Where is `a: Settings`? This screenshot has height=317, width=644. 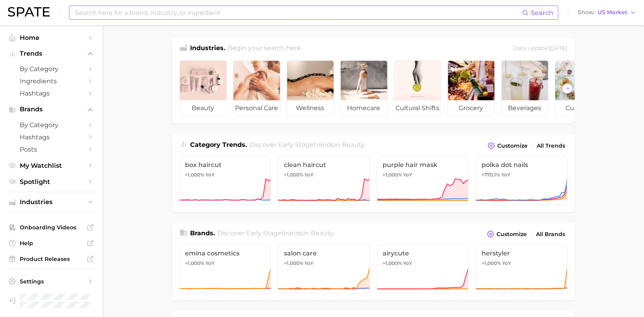
a: Settings is located at coordinates (51, 281).